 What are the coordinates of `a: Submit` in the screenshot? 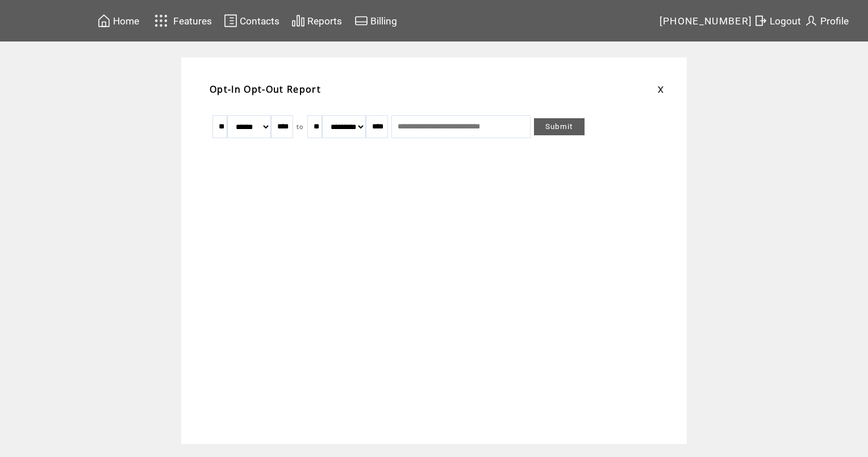 It's located at (559, 127).